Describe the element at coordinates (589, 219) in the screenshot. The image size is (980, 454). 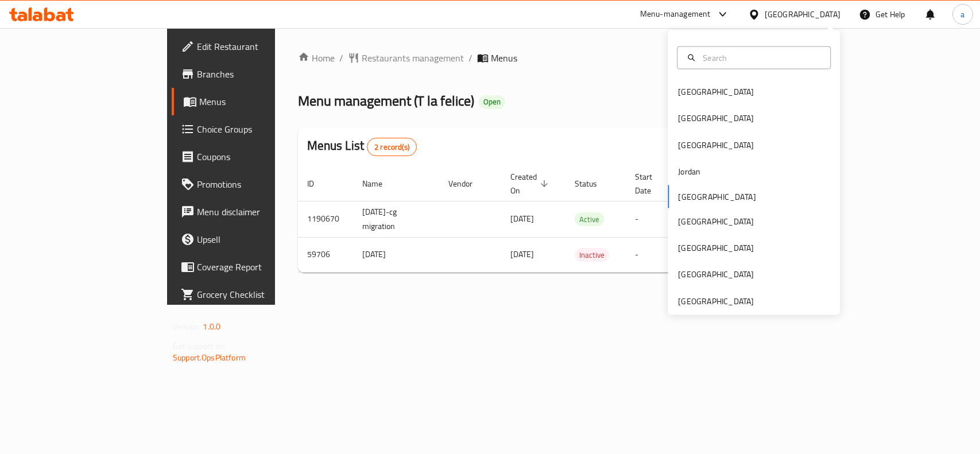
I see `div: Active` at that location.